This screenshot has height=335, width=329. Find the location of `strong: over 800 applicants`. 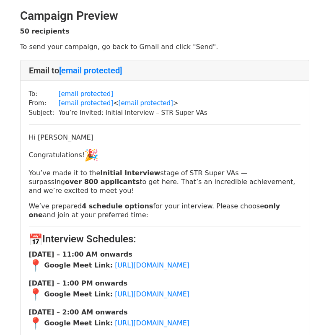

strong: over 800 applicants is located at coordinates (102, 181).